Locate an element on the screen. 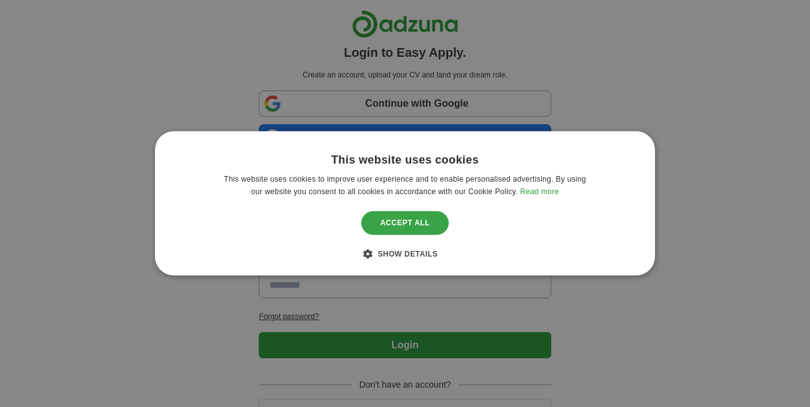  span: This website uses cookies to improve user experience and to enable personalised advertising. By u... is located at coordinates (404, 186).